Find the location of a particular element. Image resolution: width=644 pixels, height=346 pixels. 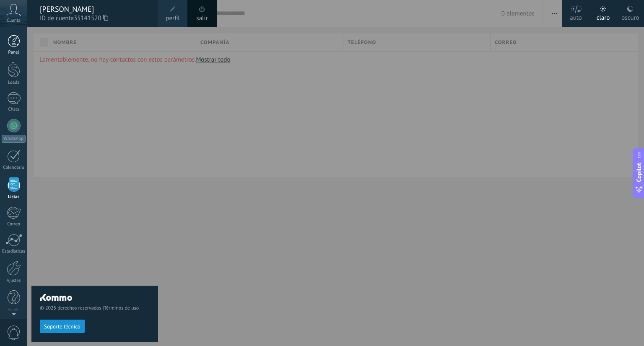

div: Correo is located at coordinates (14, 224).